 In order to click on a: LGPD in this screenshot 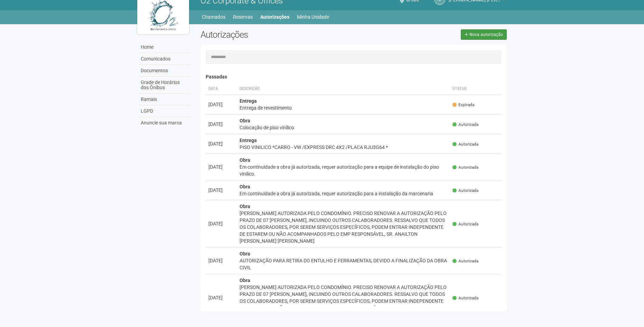, I will do `click(164, 111)`.